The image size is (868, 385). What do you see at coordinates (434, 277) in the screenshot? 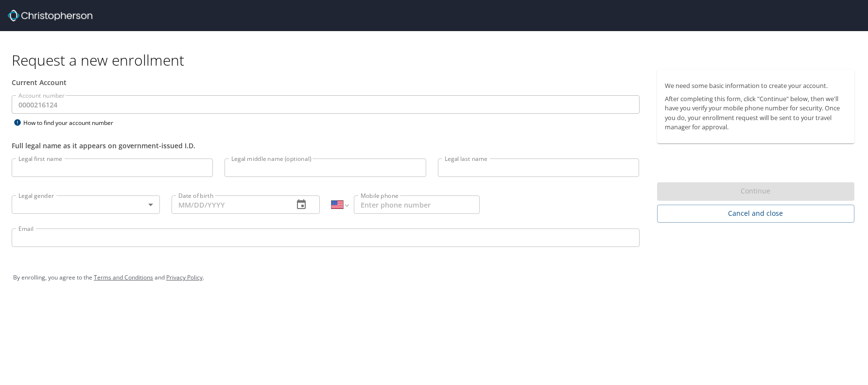
I see `div: By enrolling, you agree to the and .` at bounding box center [434, 277].